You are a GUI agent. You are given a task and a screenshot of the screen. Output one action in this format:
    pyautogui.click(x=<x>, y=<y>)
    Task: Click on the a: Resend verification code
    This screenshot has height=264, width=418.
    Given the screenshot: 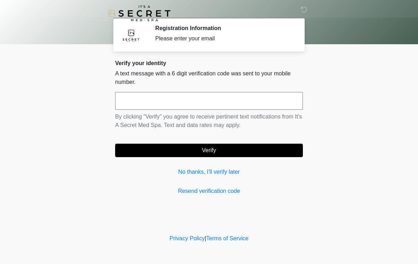 What is the action you would take?
    pyautogui.click(x=209, y=191)
    